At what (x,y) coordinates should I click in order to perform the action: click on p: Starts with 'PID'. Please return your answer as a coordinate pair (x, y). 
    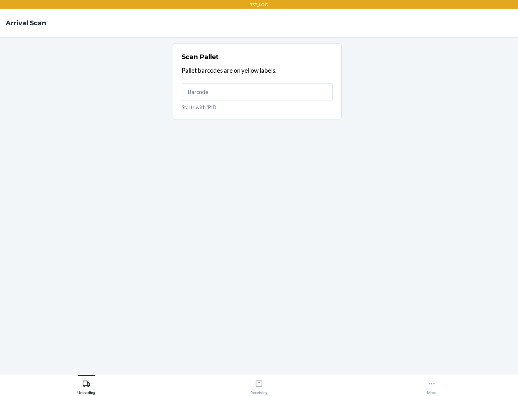
    Looking at the image, I should click on (257, 107).